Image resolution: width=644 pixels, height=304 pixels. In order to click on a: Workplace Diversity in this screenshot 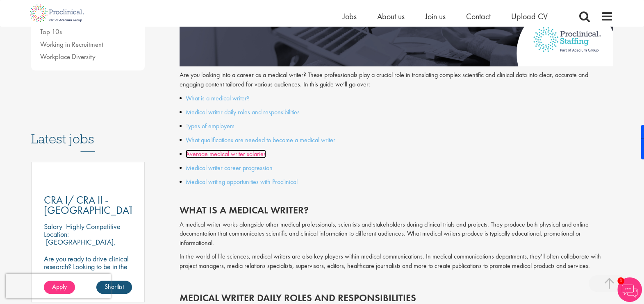, I will do `click(68, 57)`.